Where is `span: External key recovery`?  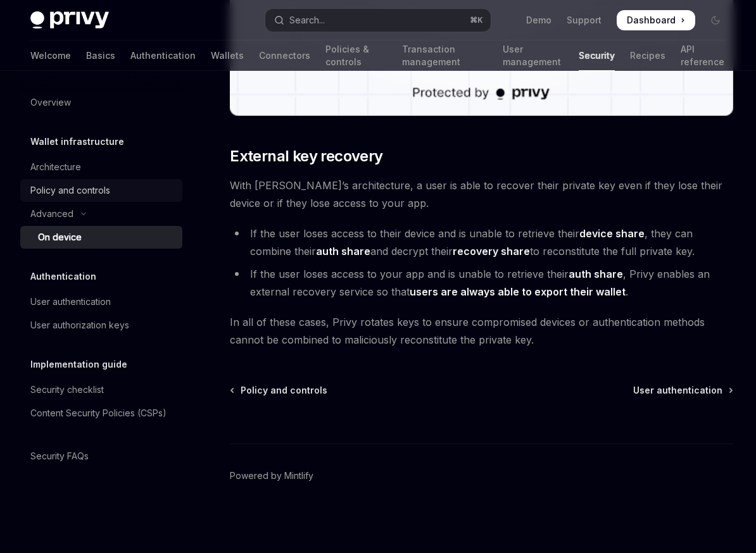 span: External key recovery is located at coordinates (306, 157).